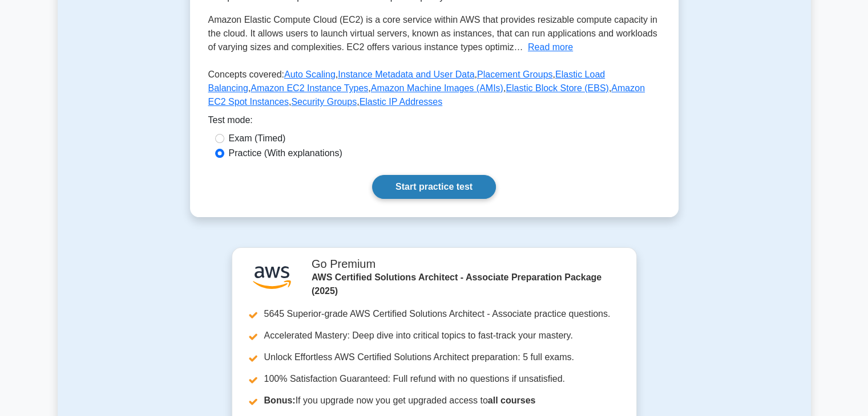 Image resolution: width=868 pixels, height=416 pixels. What do you see at coordinates (515, 74) in the screenshot?
I see `a: Placement Groups` at bounding box center [515, 74].